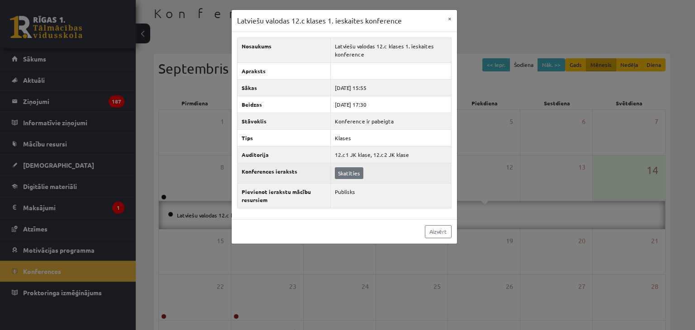  What do you see at coordinates (284, 50) in the screenshot?
I see `th: Nosaukums` at bounding box center [284, 50].